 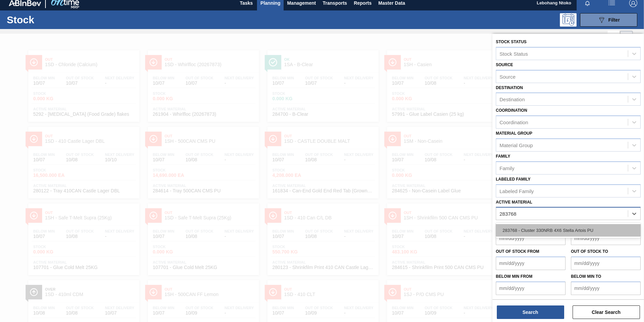 What do you see at coordinates (507, 168) in the screenshot?
I see `div: Family` at bounding box center [507, 168].